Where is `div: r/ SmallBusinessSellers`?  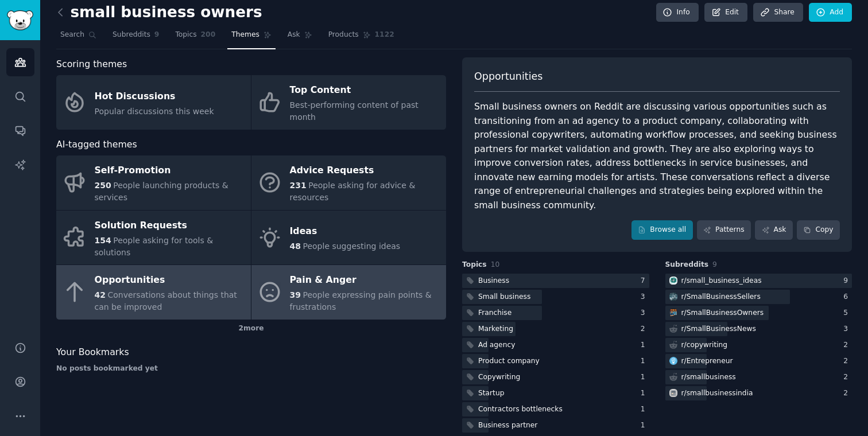
div: r/ SmallBusinessSellers is located at coordinates (721, 297).